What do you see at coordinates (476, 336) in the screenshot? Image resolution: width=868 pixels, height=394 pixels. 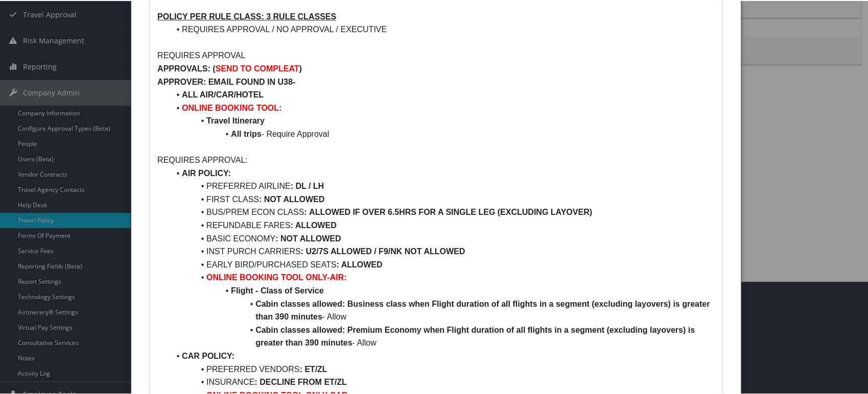 I see `strong: Cabin classes allowed: Premium Economy when Flight duration of all flights in a segment (excludin...` at bounding box center [476, 336].